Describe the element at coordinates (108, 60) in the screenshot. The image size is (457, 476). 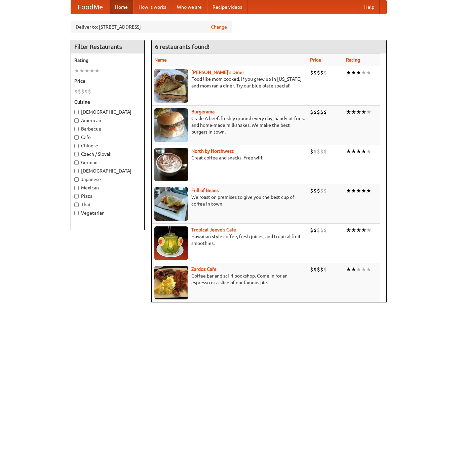
I see `h5: Rating` at that location.